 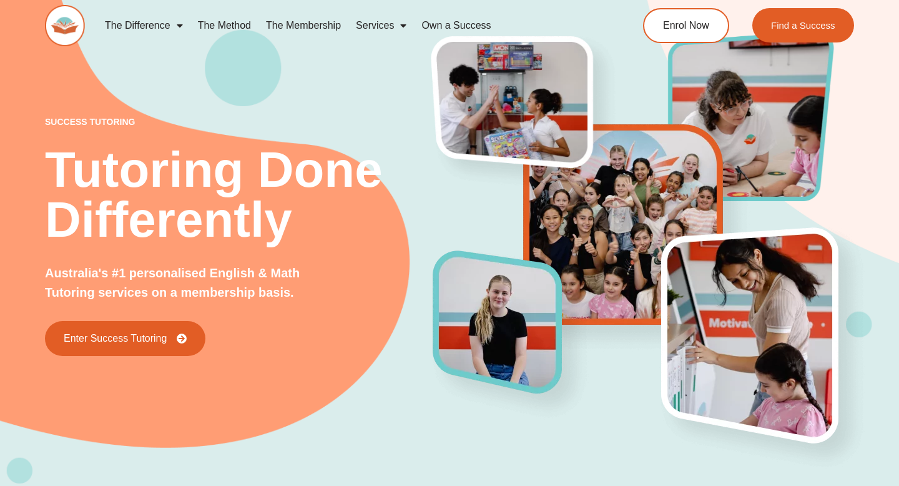 What do you see at coordinates (115, 338) in the screenshot?
I see `span: Enter Success Tutoring` at bounding box center [115, 338].